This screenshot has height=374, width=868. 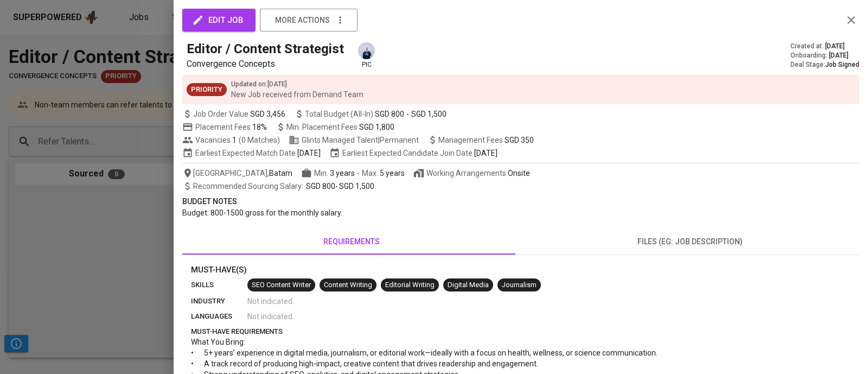 I want to click on img: annisa@glints.com, so click(x=366, y=51).